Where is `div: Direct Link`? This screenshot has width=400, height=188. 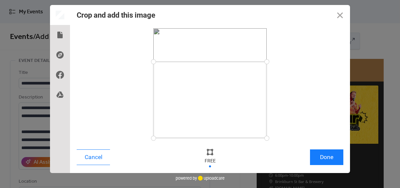 div: Direct Link is located at coordinates (60, 55).